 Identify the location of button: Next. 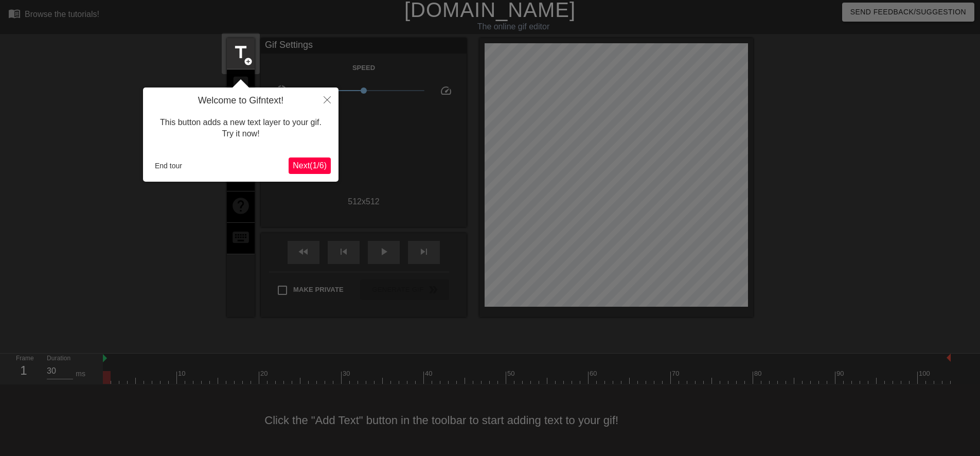
(310, 166).